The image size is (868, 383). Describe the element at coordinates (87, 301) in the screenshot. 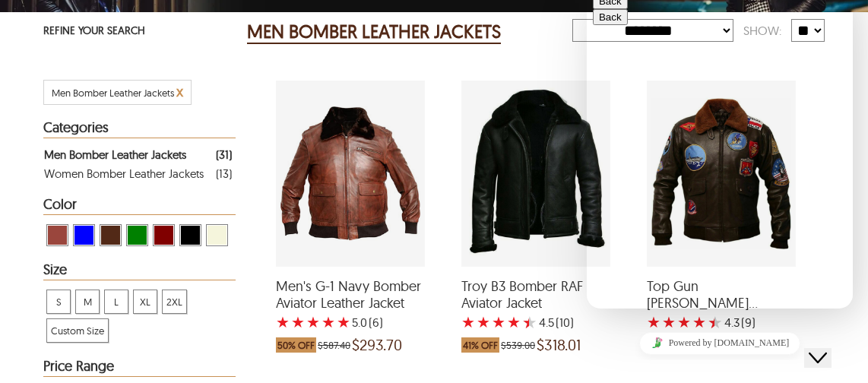

I see `span: M` at that location.